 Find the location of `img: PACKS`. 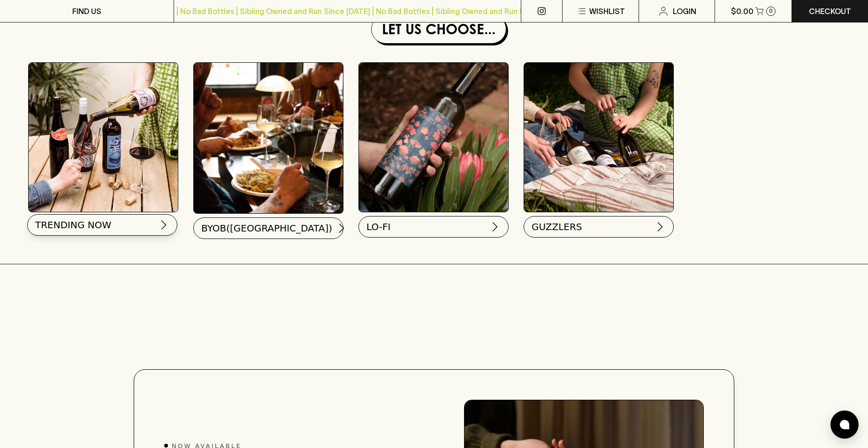

img: PACKS is located at coordinates (599, 138).